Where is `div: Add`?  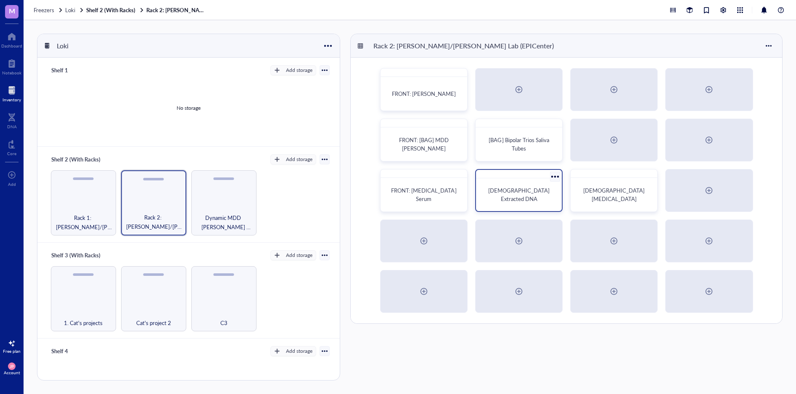 div: Add is located at coordinates (12, 184).